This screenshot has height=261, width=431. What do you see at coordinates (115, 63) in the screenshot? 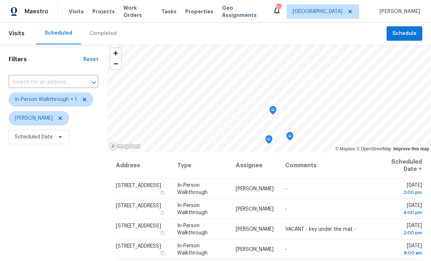
I see `button: Zoom out` at bounding box center [115, 63].